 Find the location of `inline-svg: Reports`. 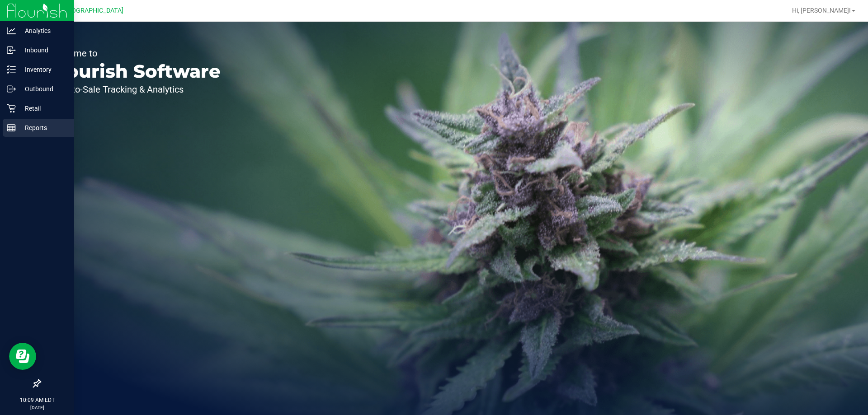

inline-svg: Reports is located at coordinates (11, 128).